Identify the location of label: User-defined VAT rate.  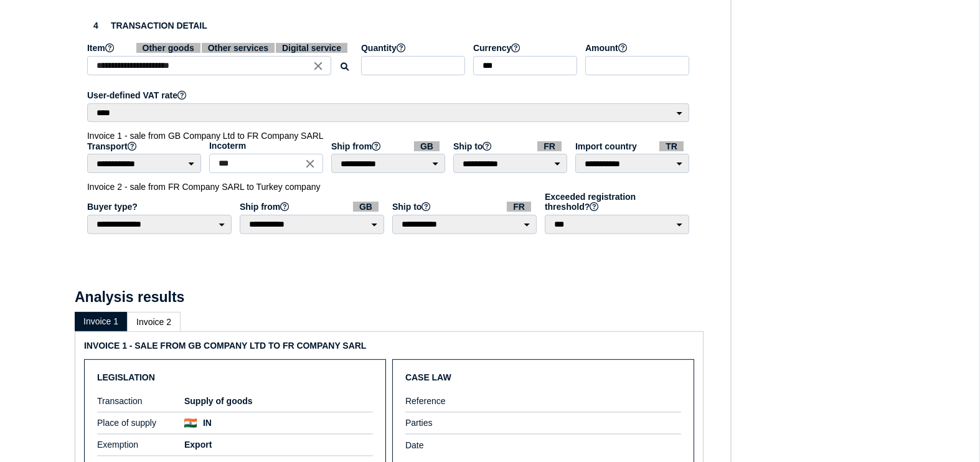
(389, 96).